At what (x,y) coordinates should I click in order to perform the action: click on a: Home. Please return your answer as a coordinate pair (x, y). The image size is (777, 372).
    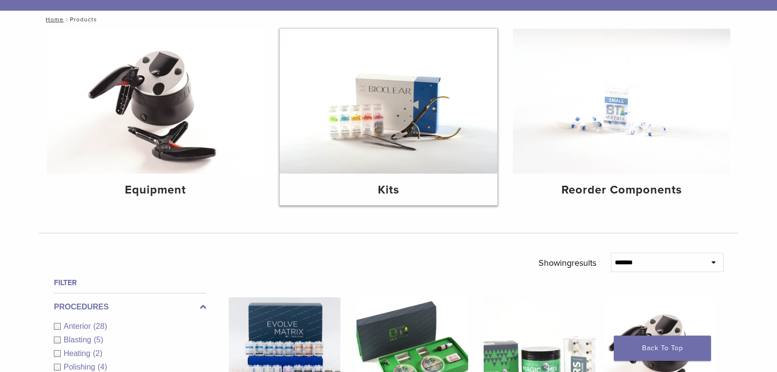
    Looking at the image, I should click on (53, 19).